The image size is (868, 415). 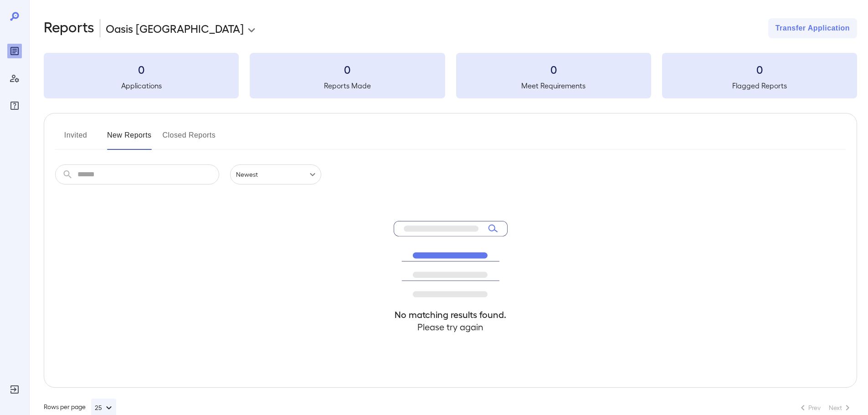 What do you see at coordinates (141, 86) in the screenshot?
I see `h5: Applications` at bounding box center [141, 86].